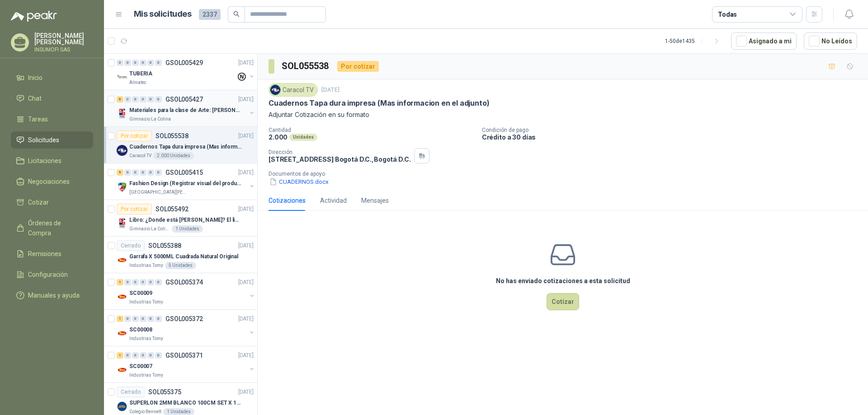  What do you see at coordinates (185, 403) in the screenshot?
I see `p: SUPERLON 2MM BLANCO 100CM SET X 150 METROS` at bounding box center [185, 403].